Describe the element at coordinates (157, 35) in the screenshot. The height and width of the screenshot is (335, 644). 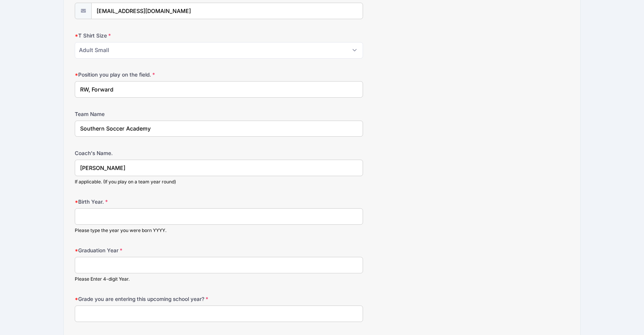
I see `label: T Shirt Size` at that location.